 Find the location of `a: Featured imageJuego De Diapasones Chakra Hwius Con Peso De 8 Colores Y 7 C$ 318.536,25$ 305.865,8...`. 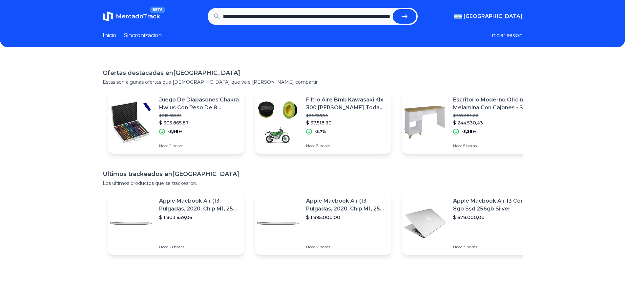

a: Featured imageJuego De Diapasones Chakra Hwius Con Peso De 8 Colores Y 7 C$ 318.536,25$ 305.865,8... is located at coordinates (176, 122).